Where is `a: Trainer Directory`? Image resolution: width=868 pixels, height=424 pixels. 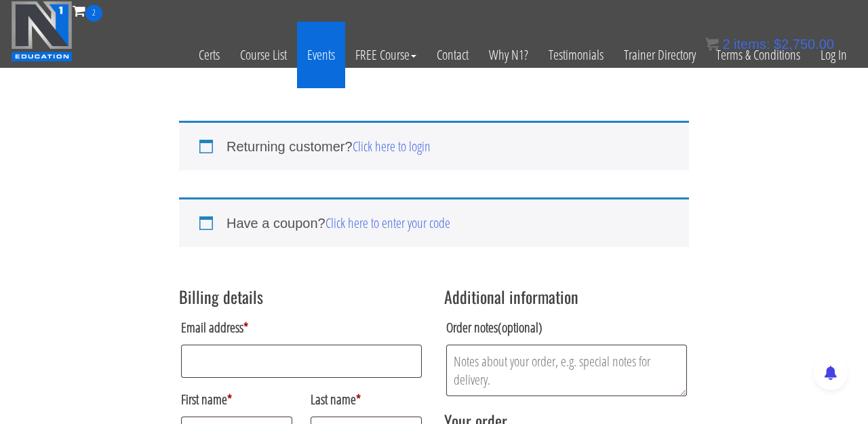
a: Trainer Directory is located at coordinates (660, 55).